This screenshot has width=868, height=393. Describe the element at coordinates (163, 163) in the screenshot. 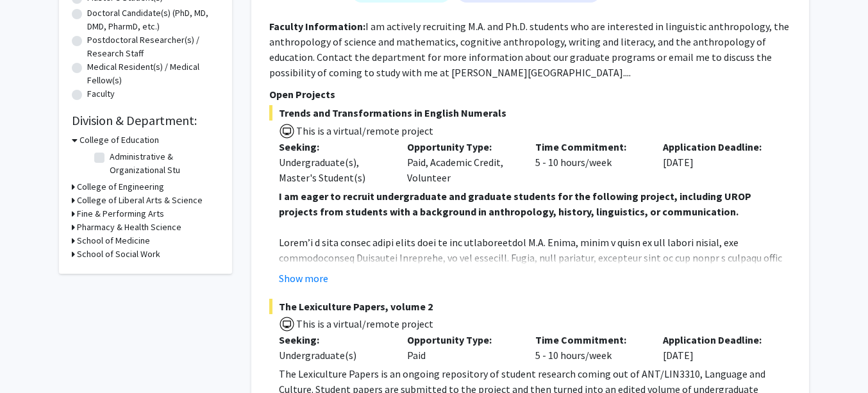

I see `label: Administrative & Organizational Stu` at that location.